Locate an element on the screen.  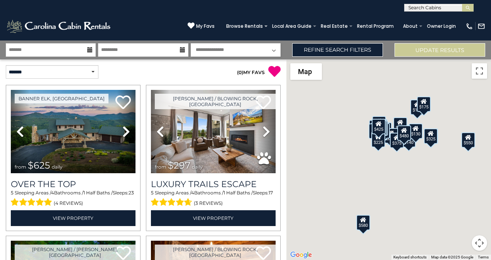
a: (0)MY FAVS is located at coordinates (251, 72).